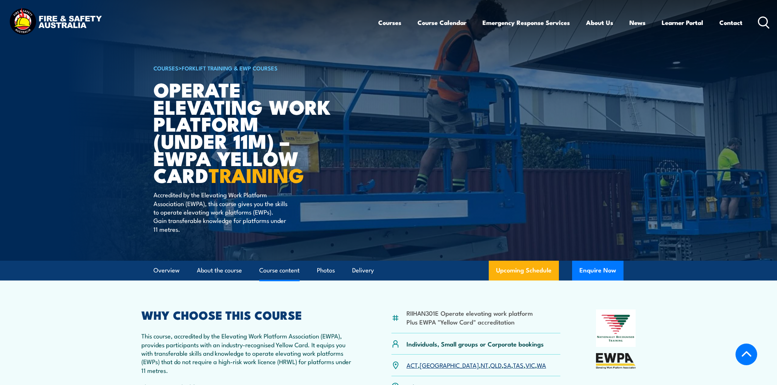 The width and height of the screenshot is (777, 385). I want to click on a: COURSES, so click(166, 68).